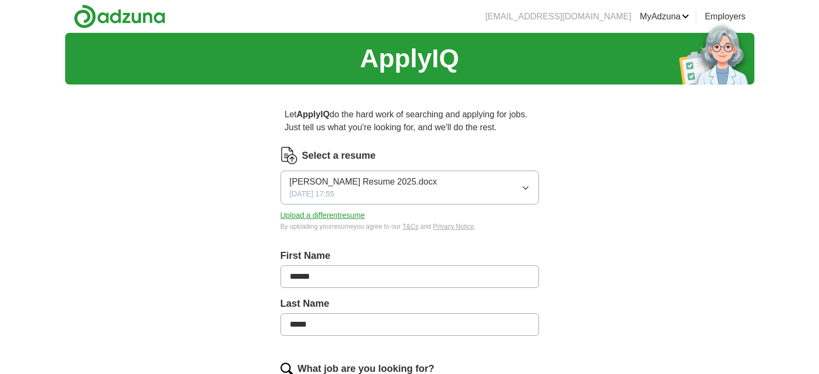 This screenshot has width=819, height=374. What do you see at coordinates (411, 227) in the screenshot?
I see `a: T&Cs` at bounding box center [411, 227].